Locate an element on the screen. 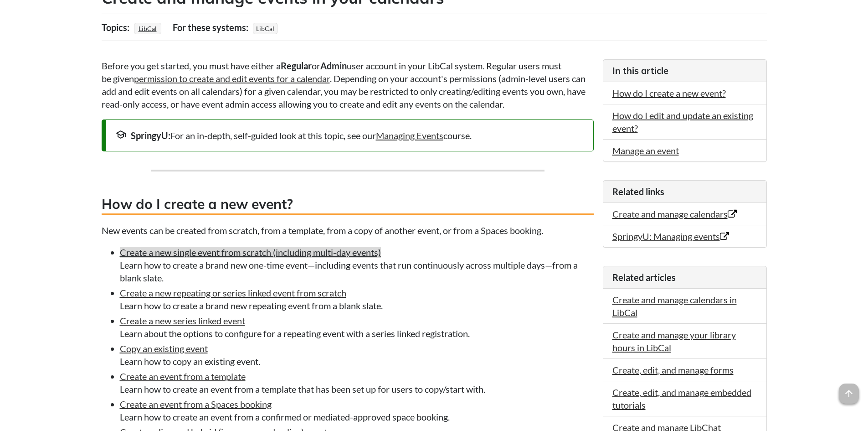 The width and height of the screenshot is (868, 431). li: Learn how to copy an existing event. is located at coordinates (357, 355).